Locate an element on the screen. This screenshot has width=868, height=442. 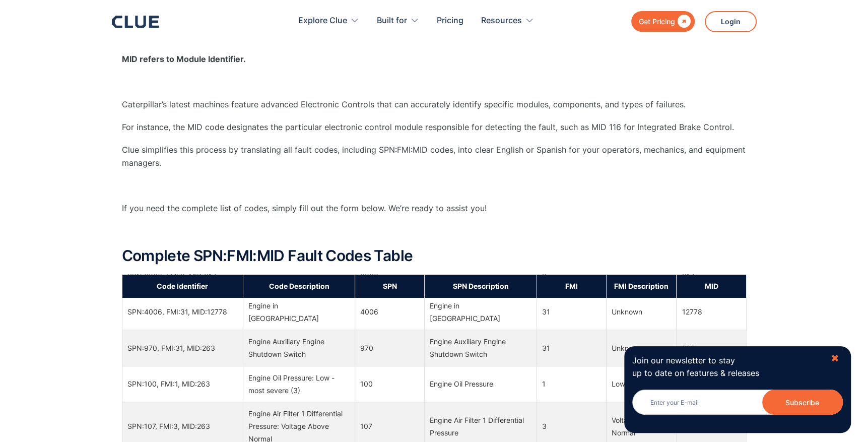
td: SPN:100, FMI:1, MID:263 is located at coordinates (182, 383).